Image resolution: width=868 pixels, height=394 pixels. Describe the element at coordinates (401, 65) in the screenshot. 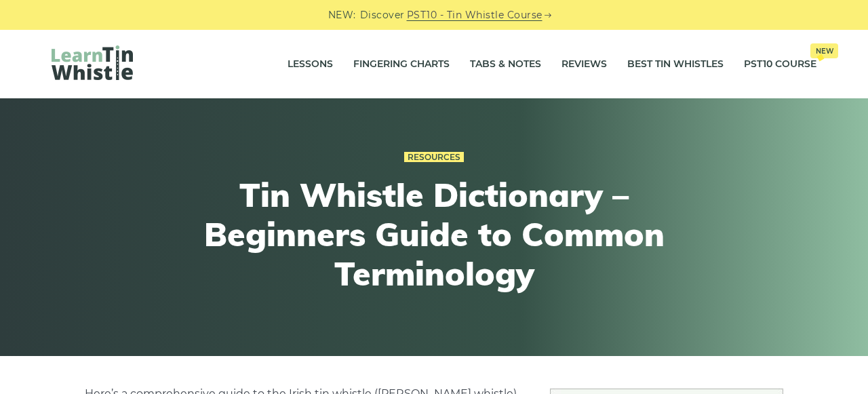

I see `a: Fingering Charts` at that location.